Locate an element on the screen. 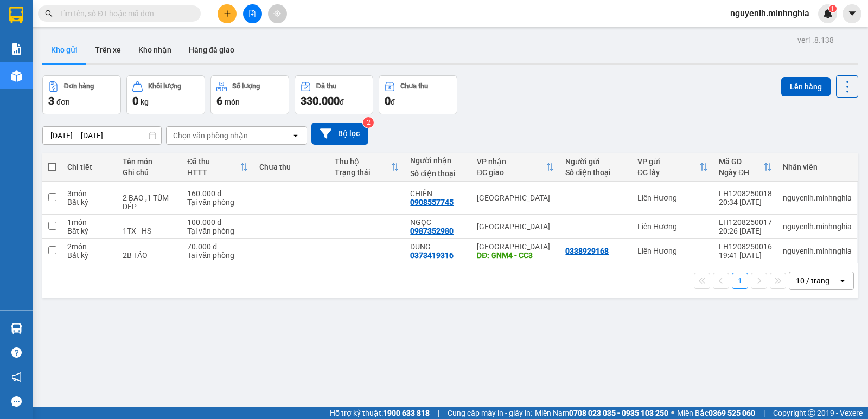  button: Chưa thu0đ is located at coordinates (418, 95).